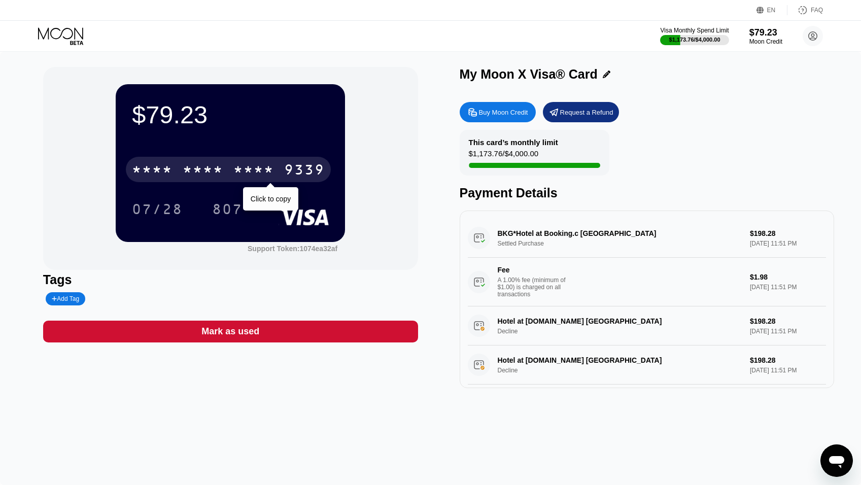 The image size is (861, 485). What do you see at coordinates (765, 42) in the screenshot?
I see `div: Moon Credit` at bounding box center [765, 42].